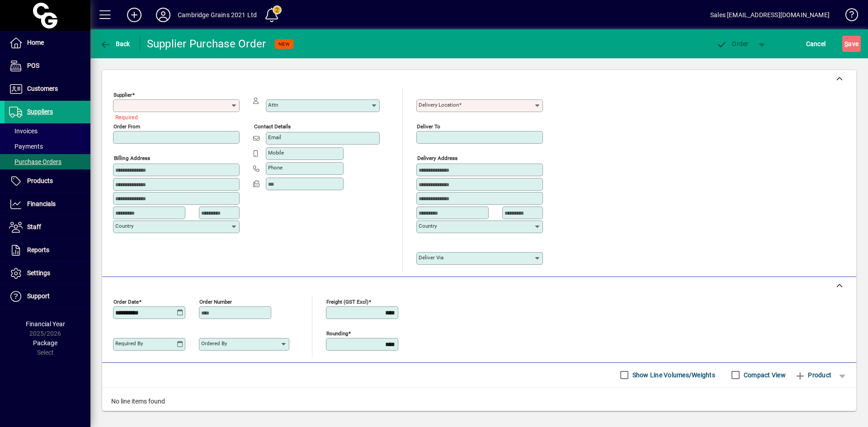  What do you see at coordinates (39, 273) in the screenshot?
I see `span: Settings` at bounding box center [39, 273].